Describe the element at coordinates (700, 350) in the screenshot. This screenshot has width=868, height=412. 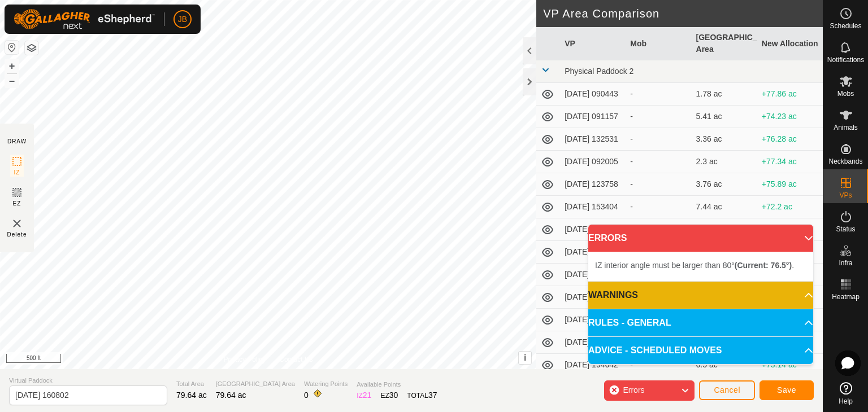
I see `p-accordion-header: ADVICE - SCHEDULED MOVES` at that location.